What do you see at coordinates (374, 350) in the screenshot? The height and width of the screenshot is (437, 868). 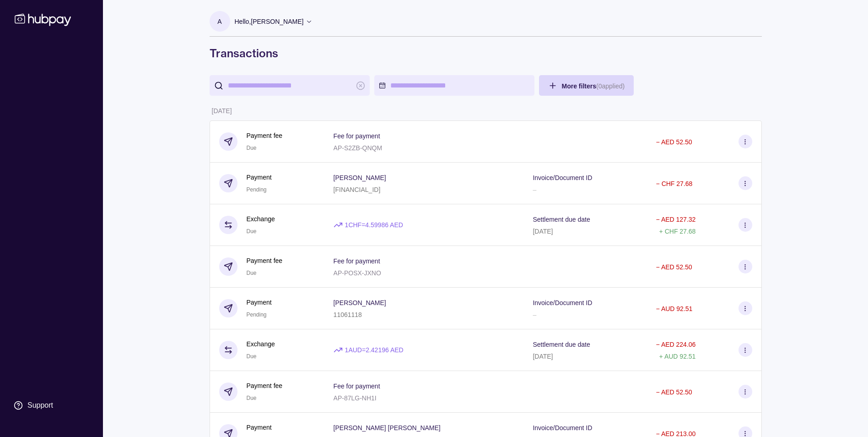 I see `p: 1 AUD = 2.42196 AED` at bounding box center [374, 350].